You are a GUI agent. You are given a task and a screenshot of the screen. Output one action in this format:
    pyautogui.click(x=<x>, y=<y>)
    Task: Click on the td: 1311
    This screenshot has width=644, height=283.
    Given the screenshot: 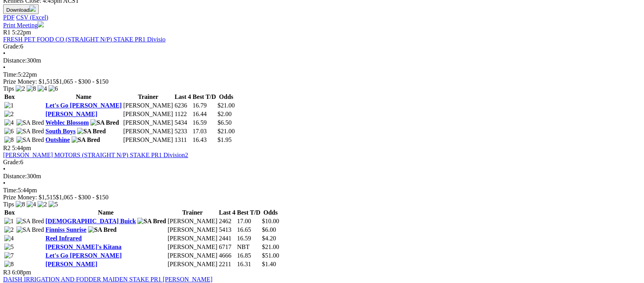 What is the action you would take?
    pyautogui.click(x=182, y=140)
    